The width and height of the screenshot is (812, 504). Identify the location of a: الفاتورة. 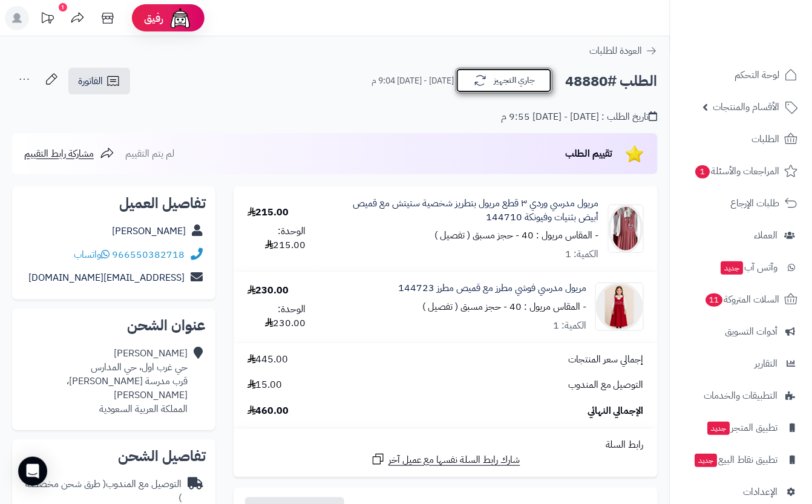
(99, 82).